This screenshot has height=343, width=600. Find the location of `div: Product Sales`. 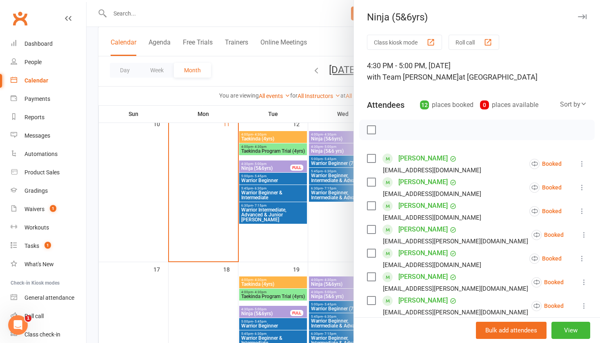

div: Product Sales is located at coordinates (42, 172).